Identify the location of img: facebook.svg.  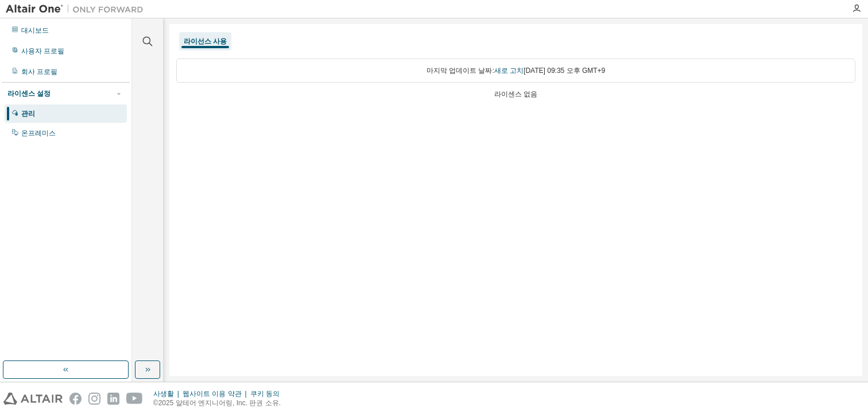
(75, 398).